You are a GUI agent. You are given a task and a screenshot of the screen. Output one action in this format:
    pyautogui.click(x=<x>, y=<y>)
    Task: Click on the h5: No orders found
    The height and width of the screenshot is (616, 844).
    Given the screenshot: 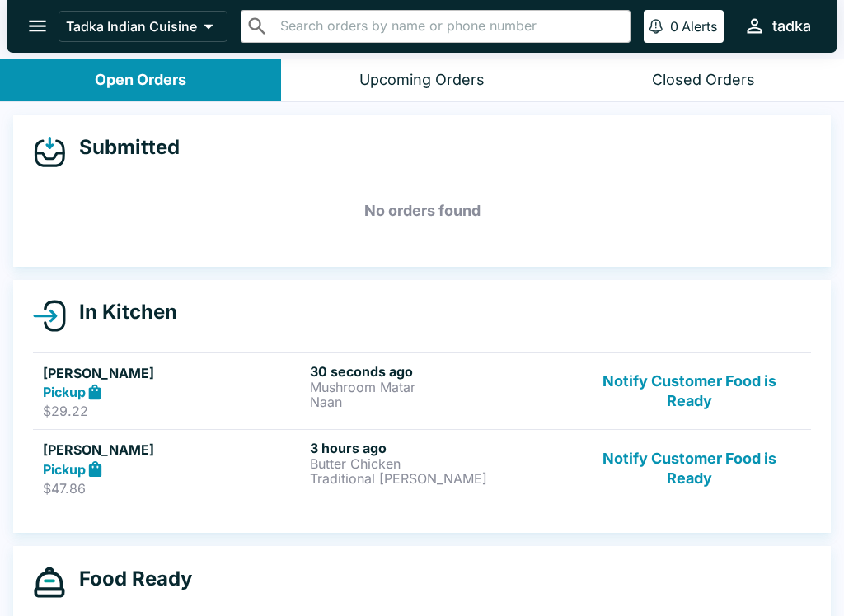 What is the action you would take?
    pyautogui.click(x=422, y=211)
    